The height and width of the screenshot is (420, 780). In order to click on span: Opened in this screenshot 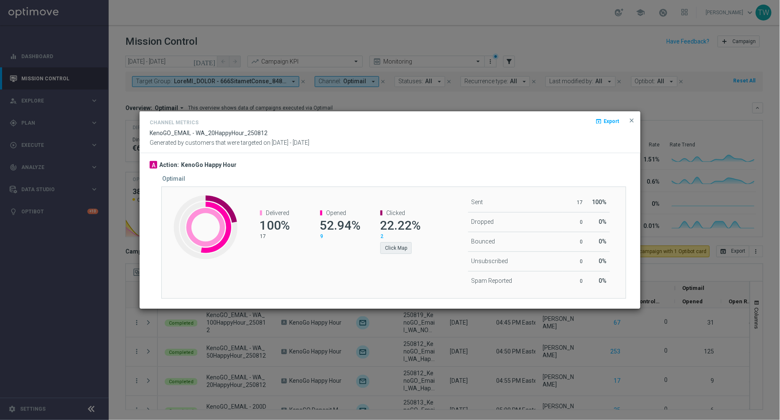, I will do `click(336, 213)`.